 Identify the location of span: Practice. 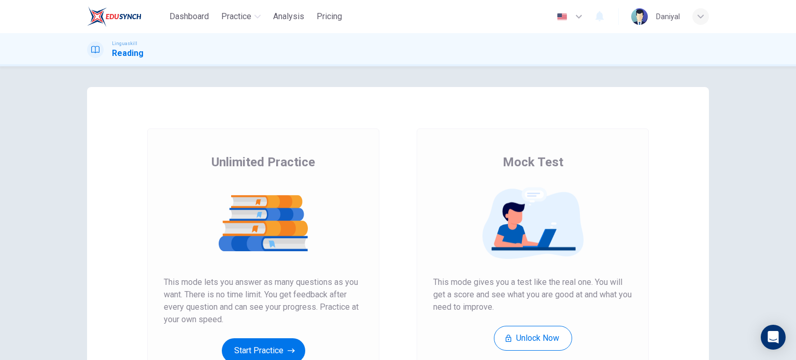
(236, 17).